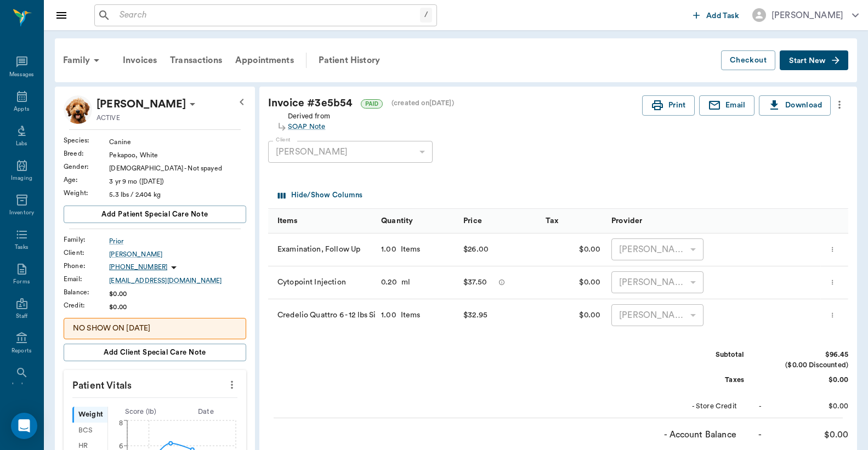 The image size is (868, 450). What do you see at coordinates (795, 105) in the screenshot?
I see `button: Download` at bounding box center [795, 105].